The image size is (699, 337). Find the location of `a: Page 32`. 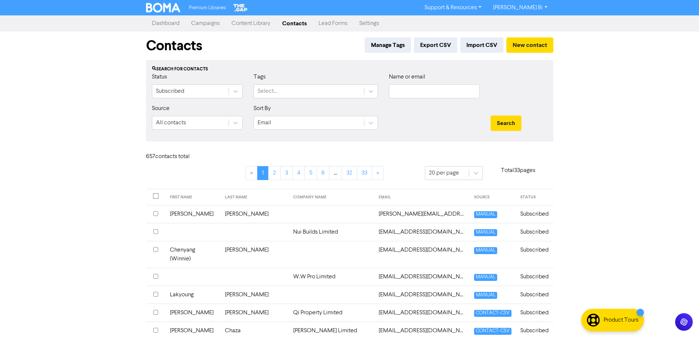

a: Page 32 is located at coordinates (349, 173).